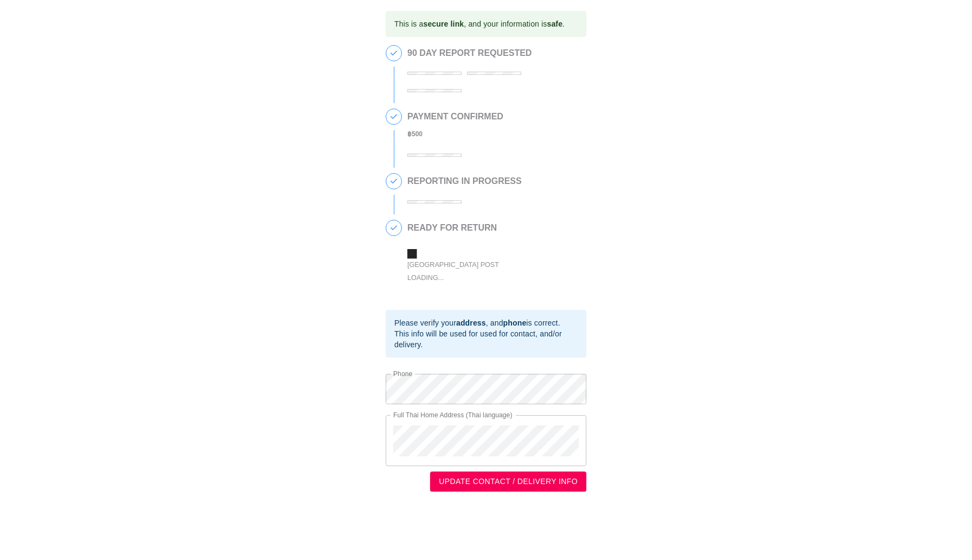  Describe the element at coordinates (508, 481) in the screenshot. I see `button: UPDATE CONTACT / DELIVERY INFO` at that location.